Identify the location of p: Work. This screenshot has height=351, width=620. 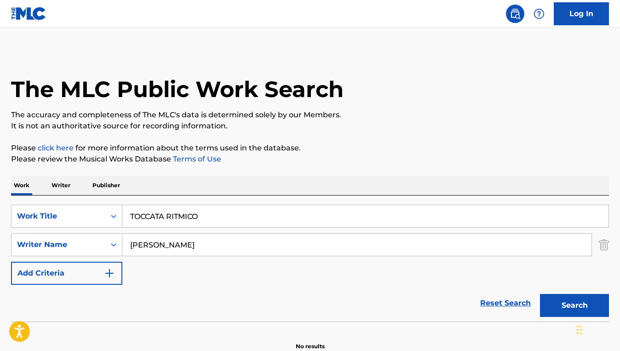
(22, 185).